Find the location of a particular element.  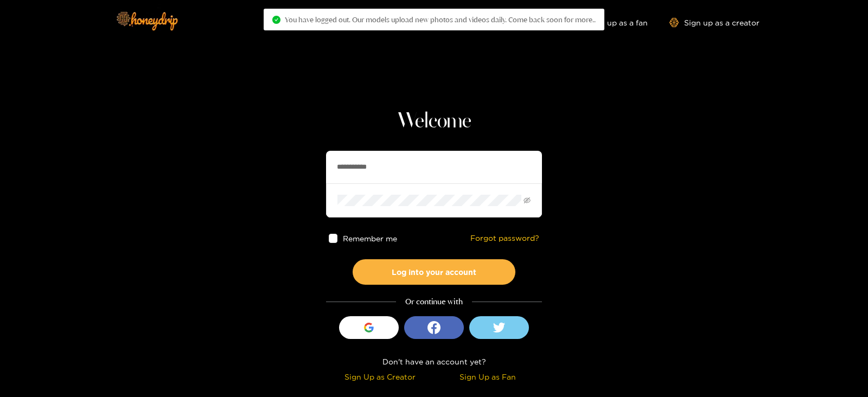

a: Sign up as a fan is located at coordinates (610, 23).